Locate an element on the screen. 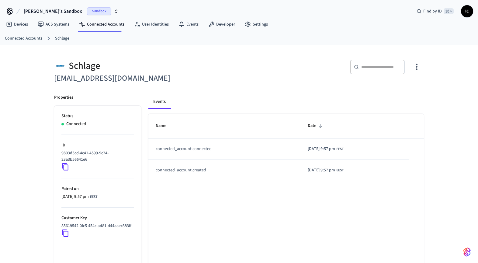 This screenshot has height=263, width=478. a: Events is located at coordinates (188, 24).